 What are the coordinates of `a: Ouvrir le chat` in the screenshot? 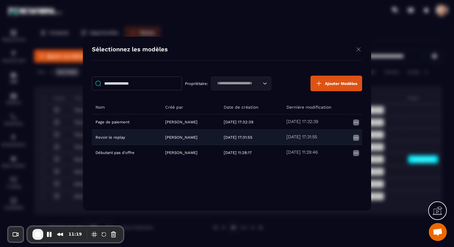 It's located at (438, 232).